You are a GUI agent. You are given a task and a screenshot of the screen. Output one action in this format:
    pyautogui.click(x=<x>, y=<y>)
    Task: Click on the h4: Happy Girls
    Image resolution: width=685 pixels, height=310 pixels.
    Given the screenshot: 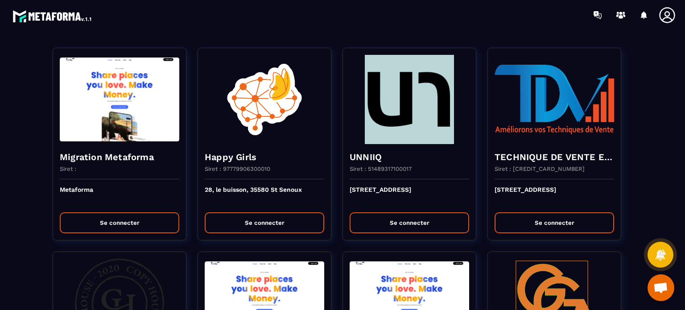 What is the action you would take?
    pyautogui.click(x=264, y=157)
    